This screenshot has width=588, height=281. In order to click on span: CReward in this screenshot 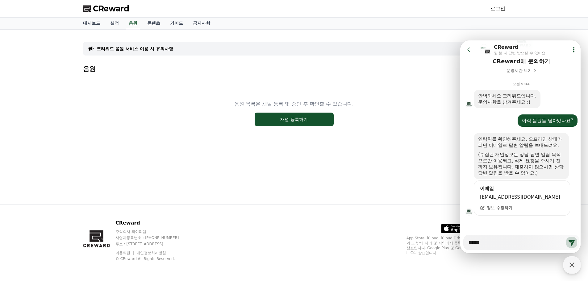, I will do `click(111, 9)`.